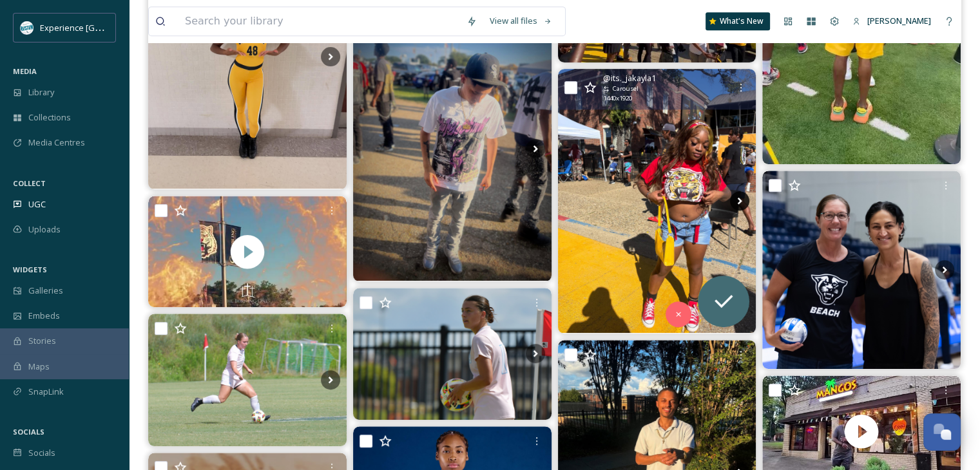 The image size is (980, 470). Describe the element at coordinates (27, 28) in the screenshot. I see `img: 24IZHUKKFBA4HCESFN4PRDEIEY.avif` at that location.